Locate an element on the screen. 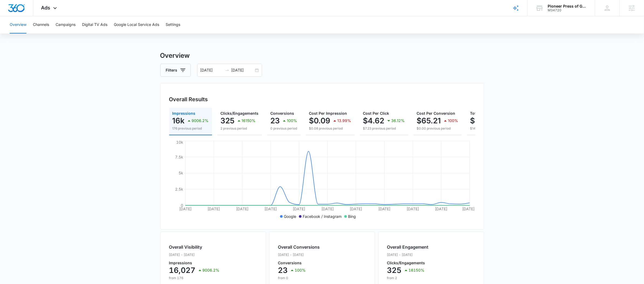 This screenshot has width=644, height=284. p: from 176 is located at coordinates (194, 278).